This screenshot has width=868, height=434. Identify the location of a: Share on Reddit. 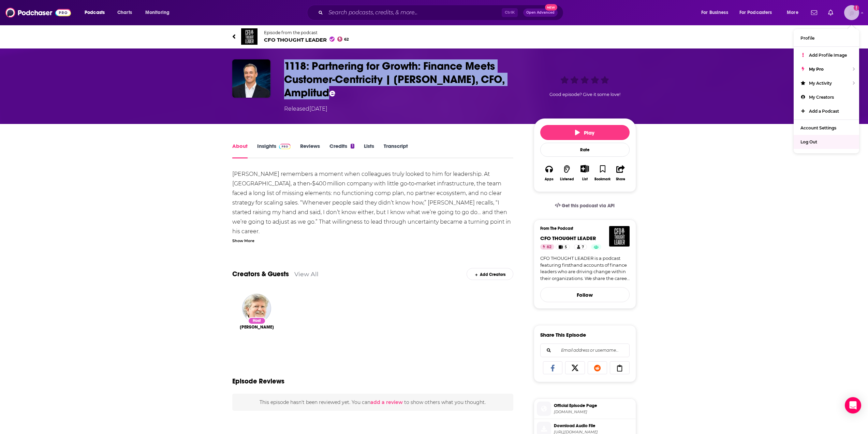
(598, 368).